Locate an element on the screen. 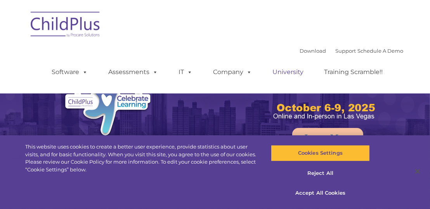 The height and width of the screenshot is (209, 430). a: Learn More is located at coordinates (328, 137).